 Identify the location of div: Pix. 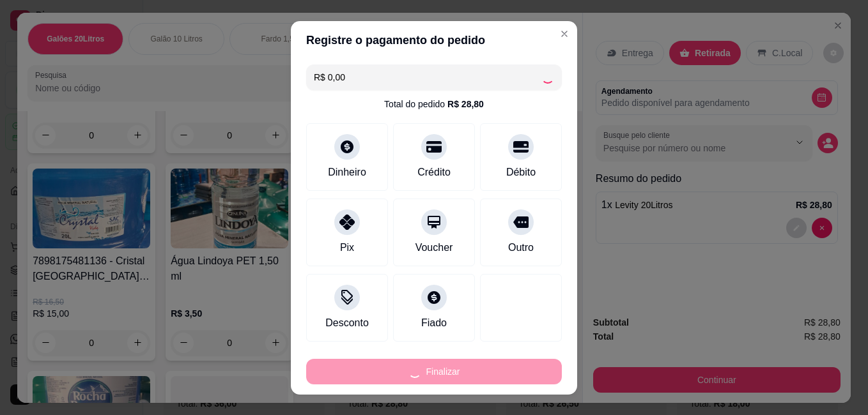
(348, 248).